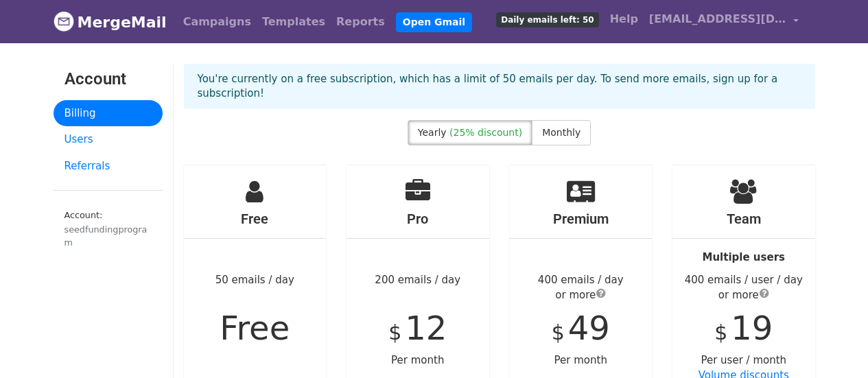  Describe the element at coordinates (743, 219) in the screenshot. I see `h4: Team` at that location.